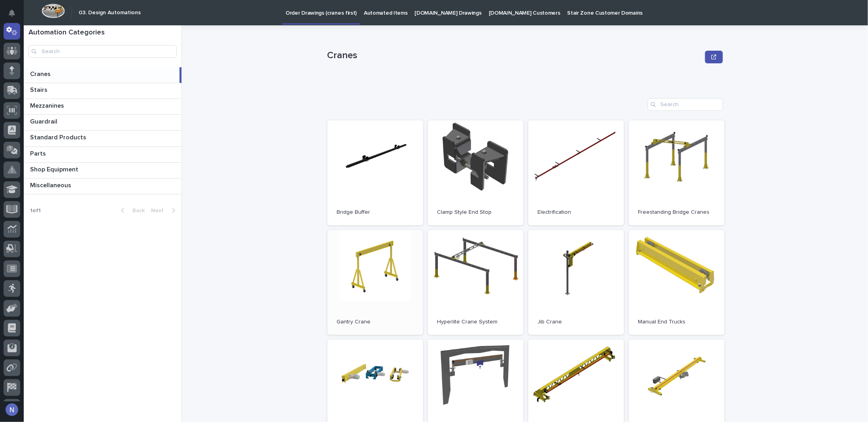  Describe the element at coordinates (103, 139) in the screenshot. I see `a: Standard ProductsStandard Products` at that location.